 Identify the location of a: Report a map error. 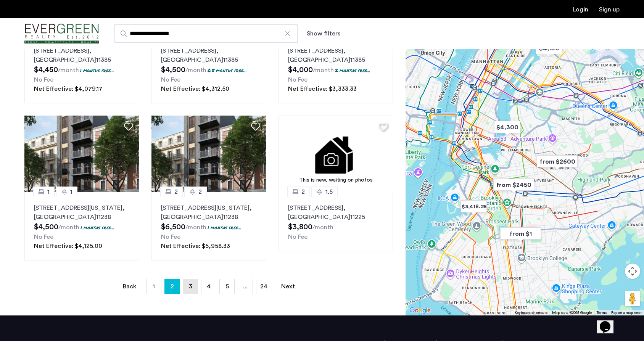
(627, 313).